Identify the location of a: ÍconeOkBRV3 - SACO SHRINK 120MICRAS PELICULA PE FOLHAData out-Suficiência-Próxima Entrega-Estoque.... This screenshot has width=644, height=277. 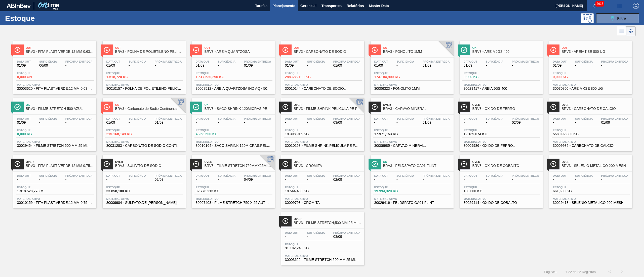
(232, 123).